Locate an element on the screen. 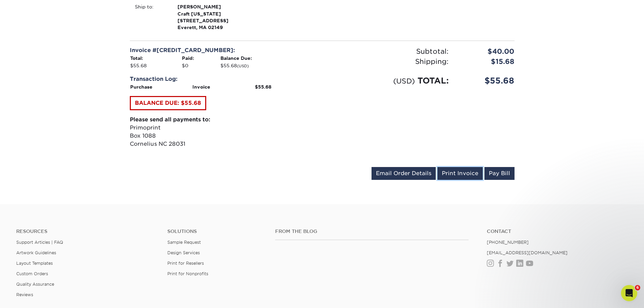 The image size is (644, 308). span: TOTAL: is located at coordinates (433, 81).